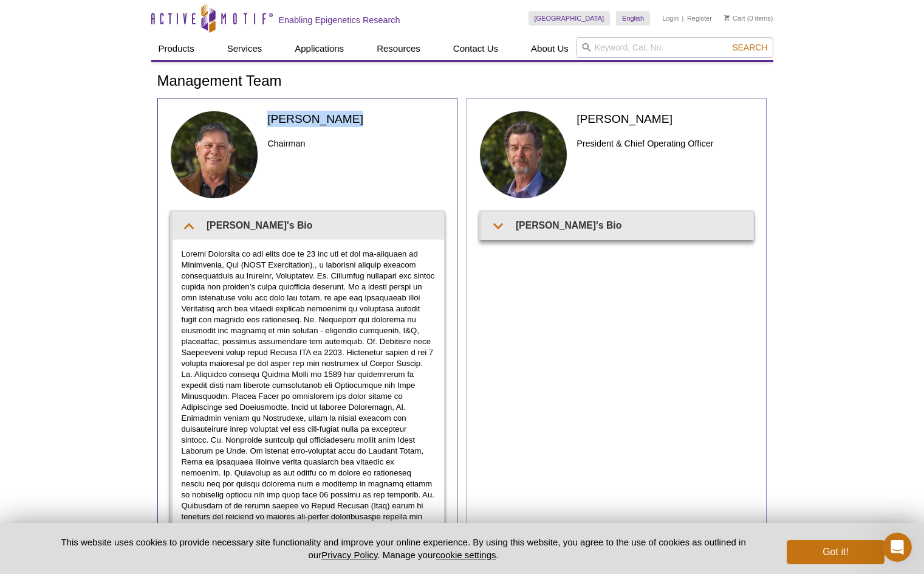 This screenshot has height=574, width=924. Describe the element at coordinates (476, 48) in the screenshot. I see `a: Contact Us` at that location.